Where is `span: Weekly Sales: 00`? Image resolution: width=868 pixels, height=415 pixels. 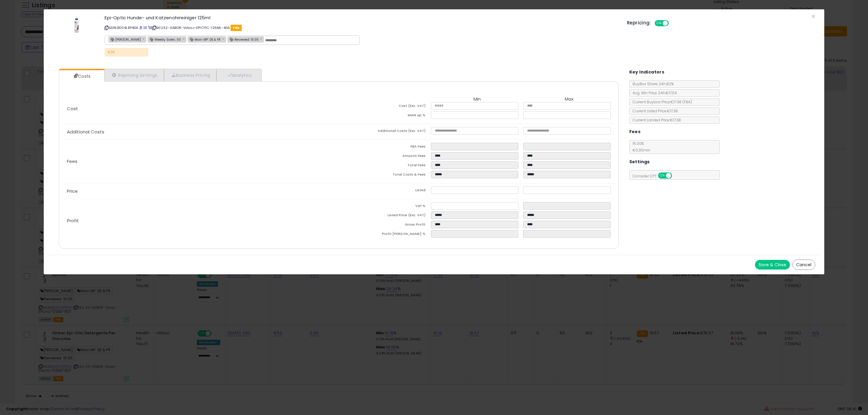
span: Weekly Sales: 00 is located at coordinates (165, 39).